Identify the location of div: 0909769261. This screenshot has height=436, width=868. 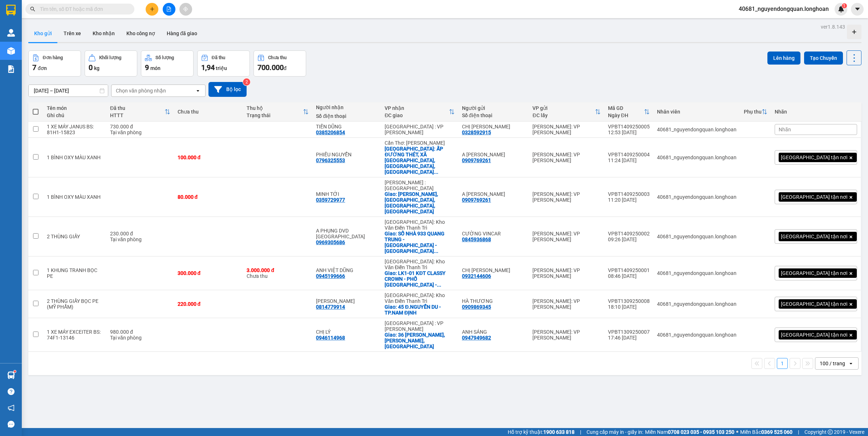
(477, 200).